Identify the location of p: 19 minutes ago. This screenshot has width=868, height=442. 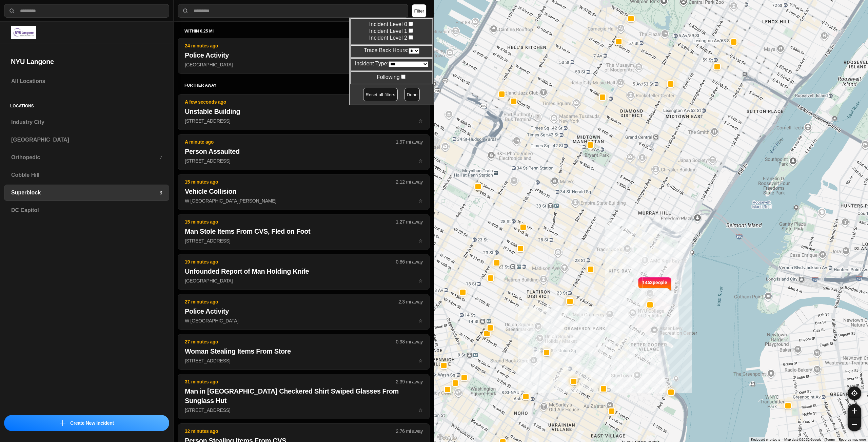
(290, 262).